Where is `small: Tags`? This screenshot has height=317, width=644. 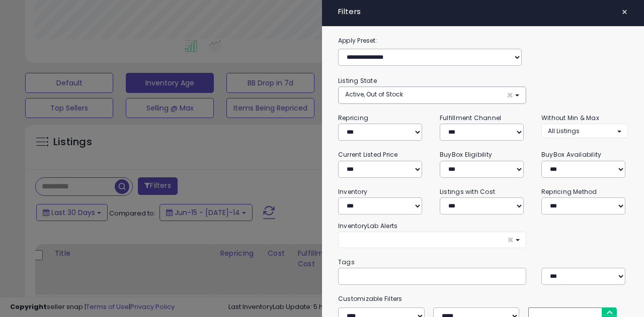
small: Tags is located at coordinates (483, 262).